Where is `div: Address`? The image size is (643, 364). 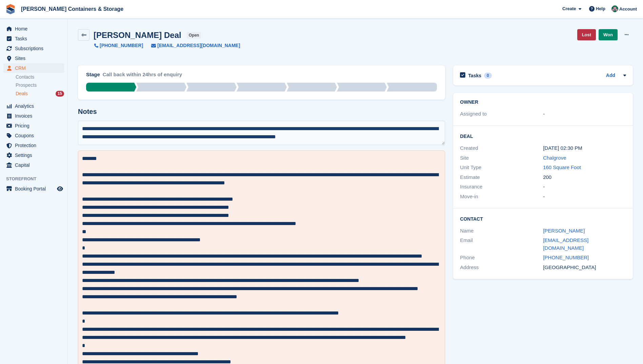
div: Address is located at coordinates (501, 267).